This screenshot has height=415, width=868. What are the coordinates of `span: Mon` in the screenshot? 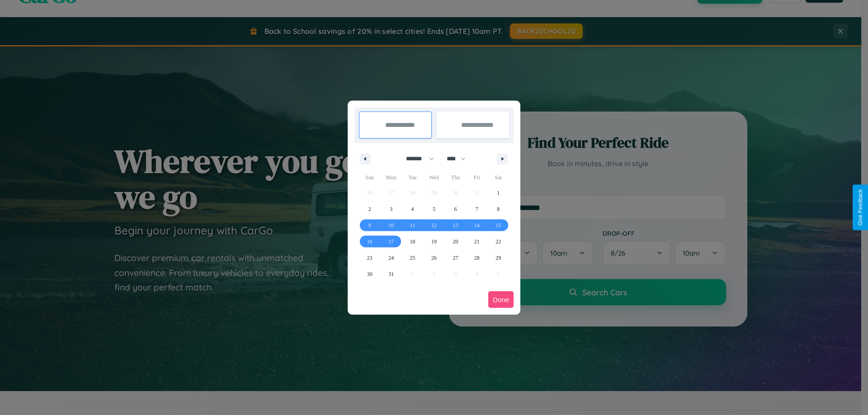 It's located at (391, 178).